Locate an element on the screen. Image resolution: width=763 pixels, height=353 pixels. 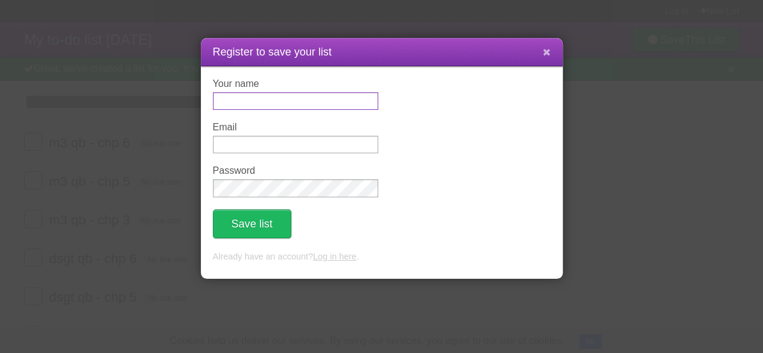
button: Save list is located at coordinates (252, 224).